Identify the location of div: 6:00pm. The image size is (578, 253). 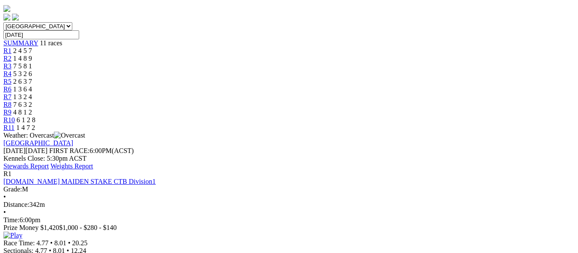
(289, 220).